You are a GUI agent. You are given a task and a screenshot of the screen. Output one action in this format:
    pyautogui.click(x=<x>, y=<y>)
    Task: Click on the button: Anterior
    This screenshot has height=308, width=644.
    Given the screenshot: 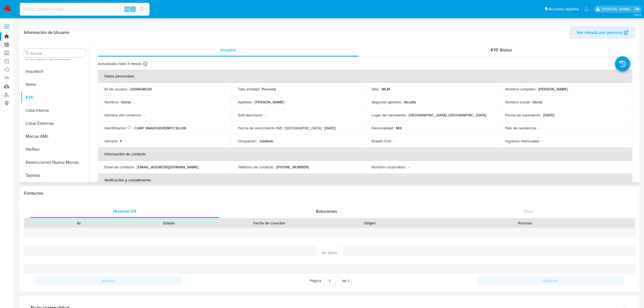 What is the action you would take?
    pyautogui.click(x=109, y=281)
    